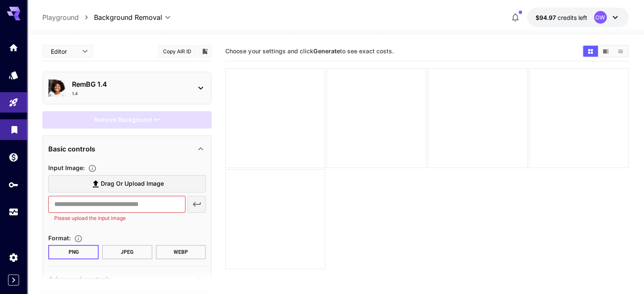 Image resolution: width=644 pixels, height=294 pixels. I want to click on button: Specifies the input image to be processed., so click(92, 169).